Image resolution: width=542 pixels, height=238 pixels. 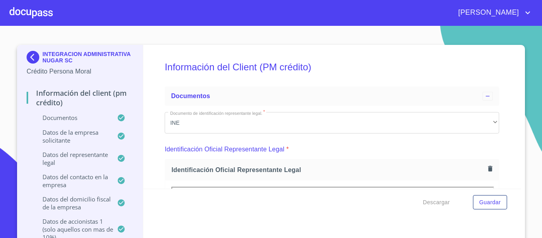 What do you see at coordinates (332, 67) in the screenshot?
I see `h5: Información del Client (PM crédito)` at bounding box center [332, 67].